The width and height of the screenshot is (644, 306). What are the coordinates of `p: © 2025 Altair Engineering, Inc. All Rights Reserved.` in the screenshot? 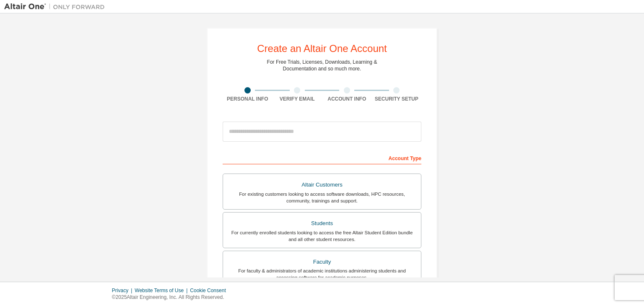 It's located at (172, 298).